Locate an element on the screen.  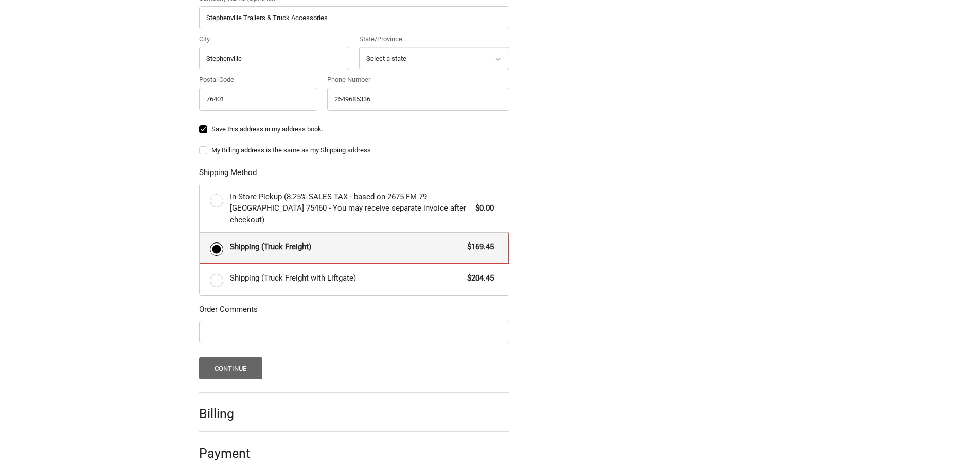
span: $0.00 is located at coordinates (482, 208).